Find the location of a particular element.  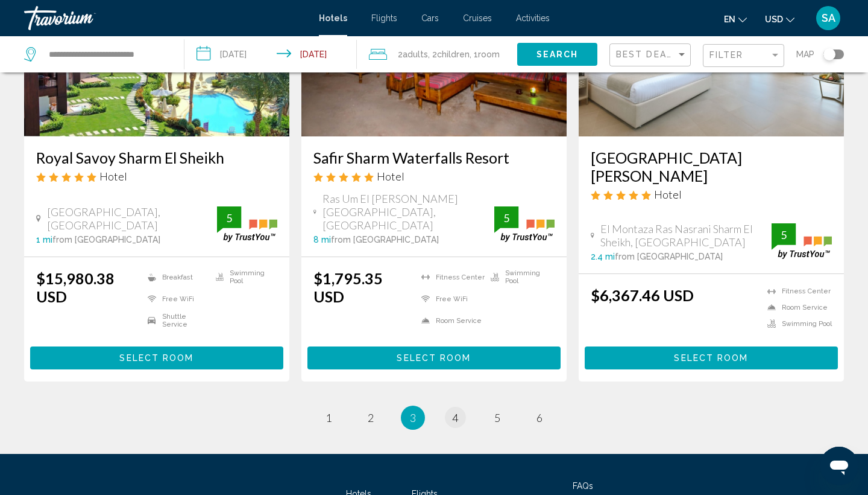

h3: Safir Sharm Waterfalls Resort is located at coordinates (434, 158).